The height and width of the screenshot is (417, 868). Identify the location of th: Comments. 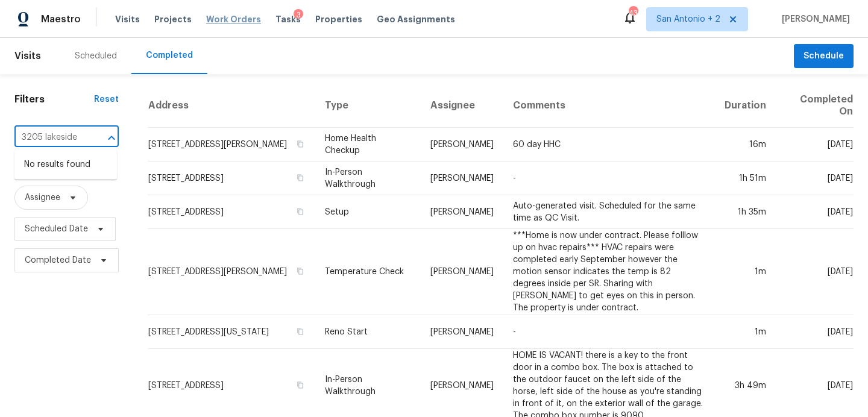
(609, 105).